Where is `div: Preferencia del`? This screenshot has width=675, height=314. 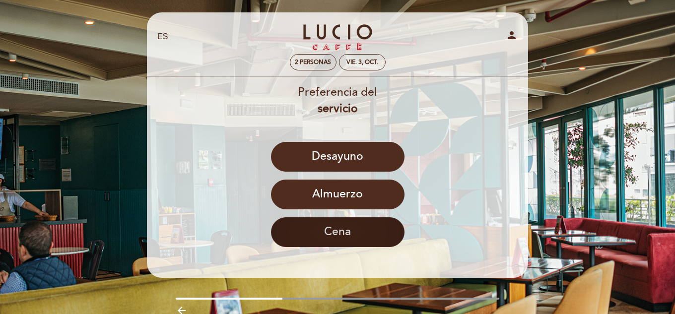 div: Preferencia del is located at coordinates (337, 101).